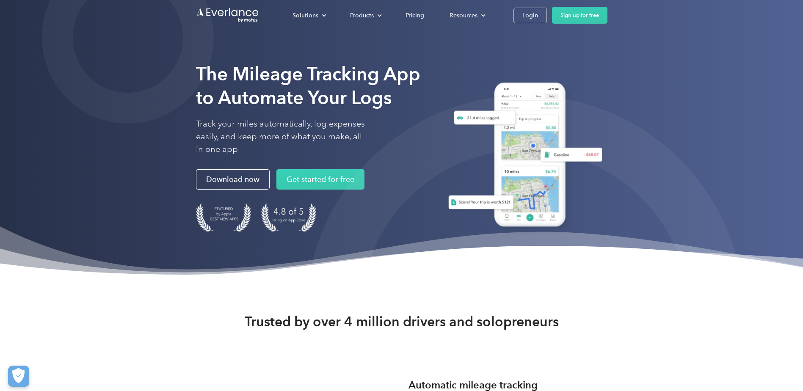 This screenshot has height=391, width=803. I want to click on a: Go to homepage, so click(228, 15).